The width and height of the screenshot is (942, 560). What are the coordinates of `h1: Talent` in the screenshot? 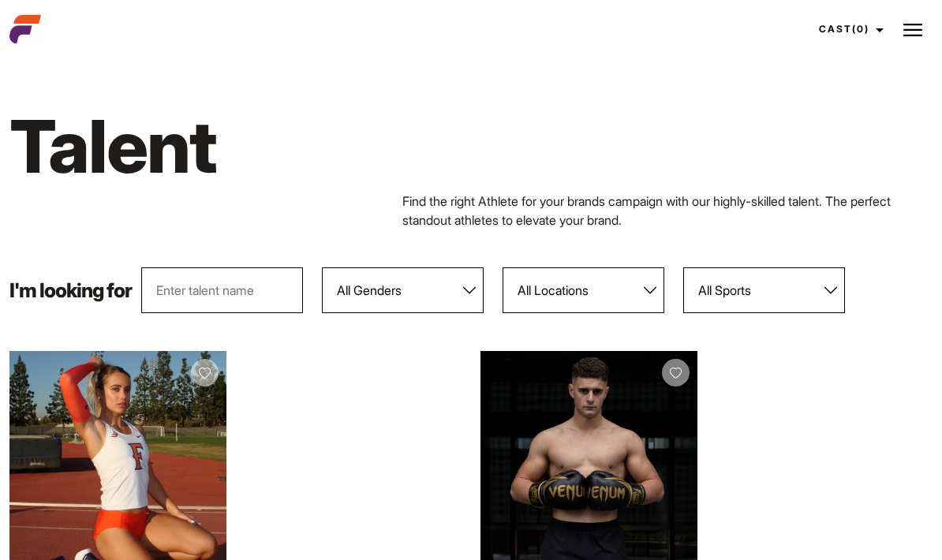 It's located at (274, 146).